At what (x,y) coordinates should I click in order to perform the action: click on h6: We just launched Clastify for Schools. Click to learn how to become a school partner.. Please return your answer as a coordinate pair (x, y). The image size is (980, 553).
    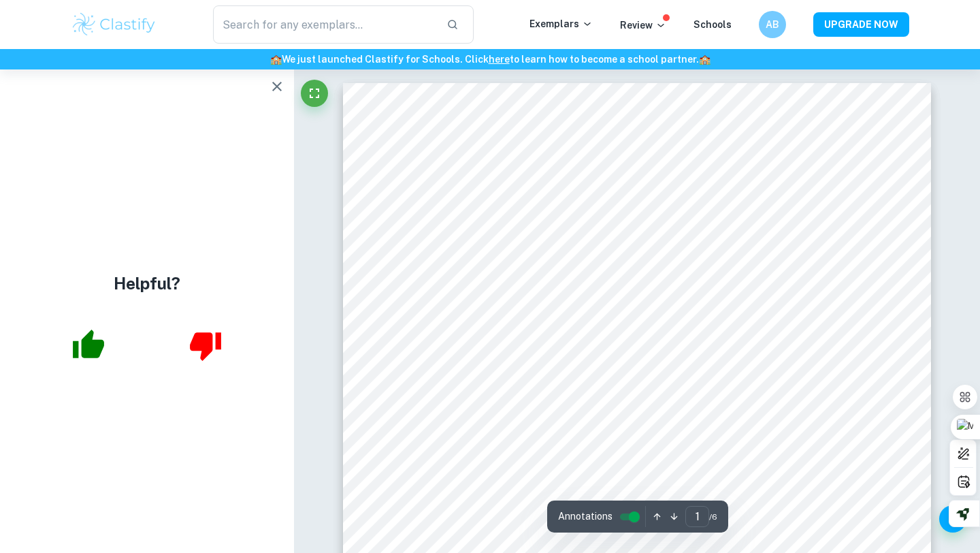
    Looking at the image, I should click on (490, 59).